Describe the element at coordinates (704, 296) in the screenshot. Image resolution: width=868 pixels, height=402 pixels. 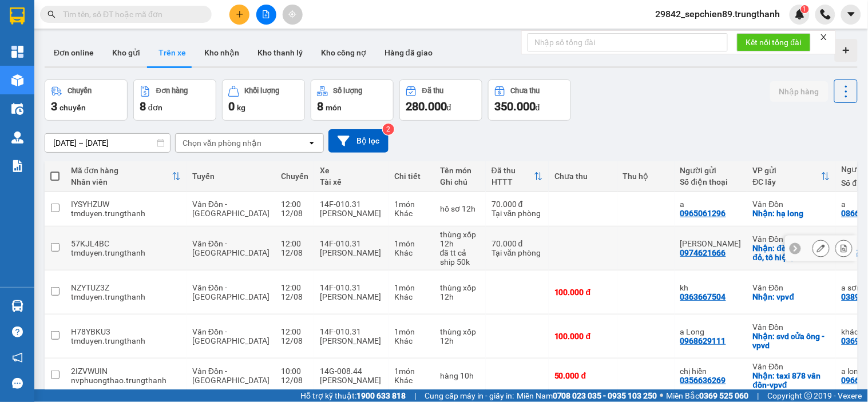
I see `div: 0363667504` at that location.